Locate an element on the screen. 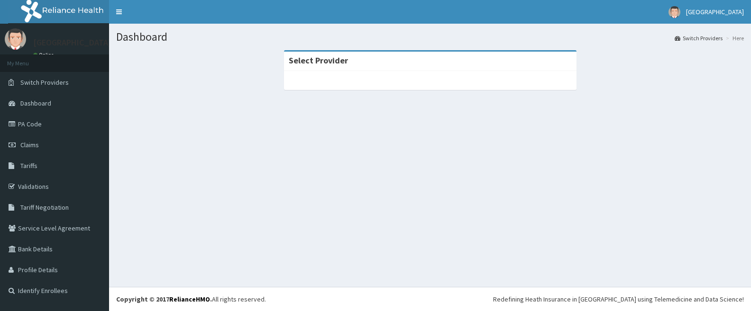 The height and width of the screenshot is (311, 751). a: Switch Providers is located at coordinates (698, 38).